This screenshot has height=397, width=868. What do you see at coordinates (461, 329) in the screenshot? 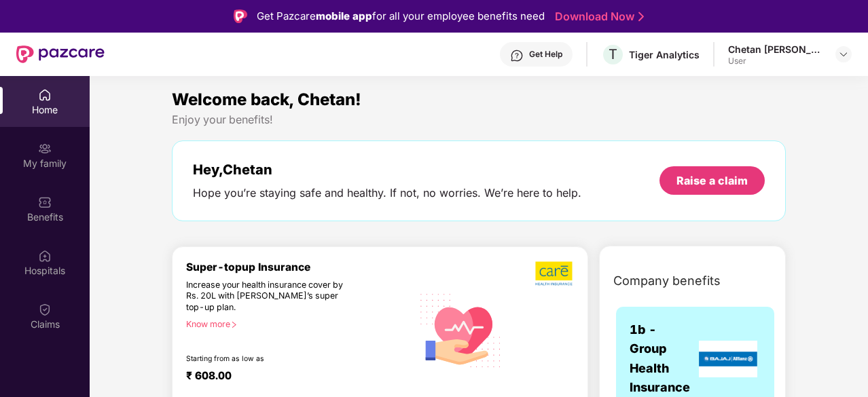
I see `img: svg+xml;base64,PHN2ZyB4bWxucz0iaHR0cDovL3d3dy53My5vcmcvMjAwMC9zdmciIHhtbG5zOnhsaW5rPSJodHRwOi8vd3...` at bounding box center [461, 329].